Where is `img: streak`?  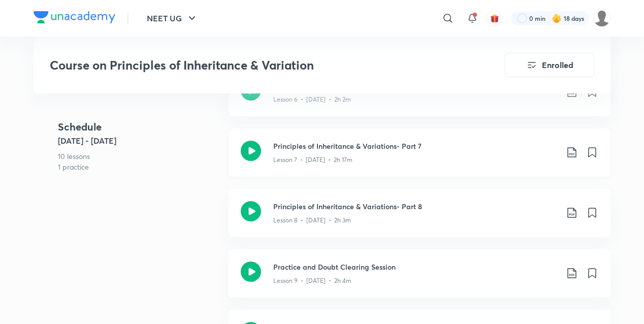 img: streak is located at coordinates (556, 18).